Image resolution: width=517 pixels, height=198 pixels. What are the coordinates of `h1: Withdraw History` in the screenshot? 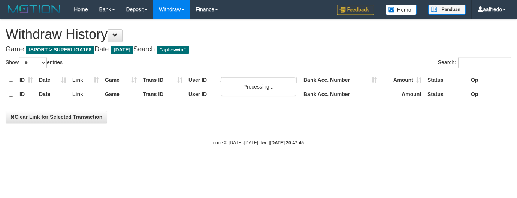 It's located at (258, 34).